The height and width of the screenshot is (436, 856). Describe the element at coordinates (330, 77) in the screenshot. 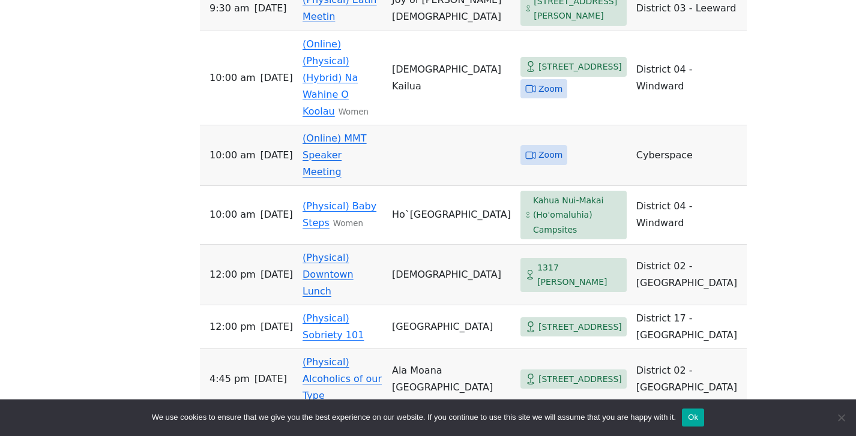

I see `a: (Online) (Physical) (Hybrid) Na Wahine O Koolau` at that location.